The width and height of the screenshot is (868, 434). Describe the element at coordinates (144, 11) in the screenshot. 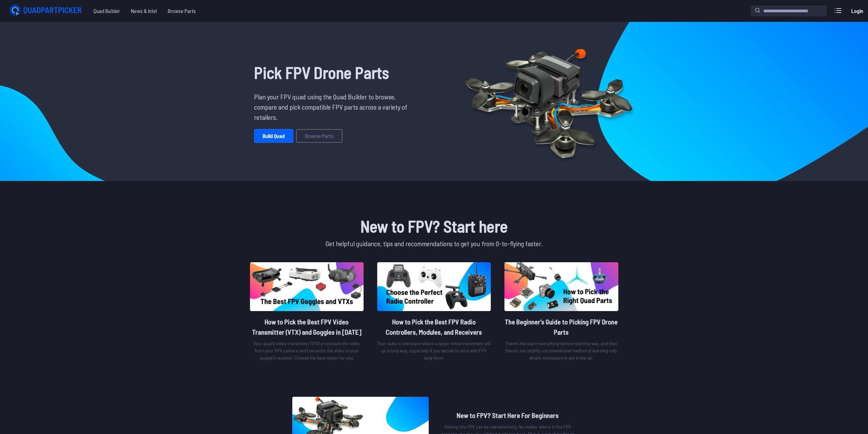

I see `a: News & Intel` at that location.